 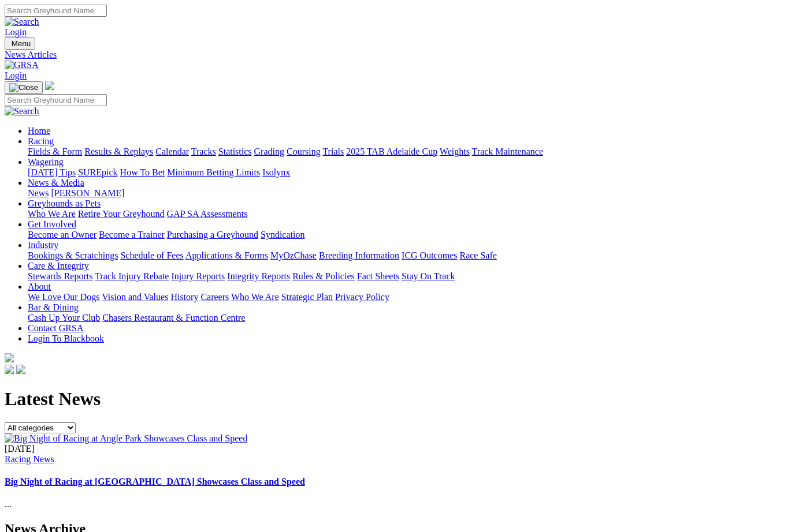 I want to click on a: Cash Up Your Club, so click(x=63, y=318).